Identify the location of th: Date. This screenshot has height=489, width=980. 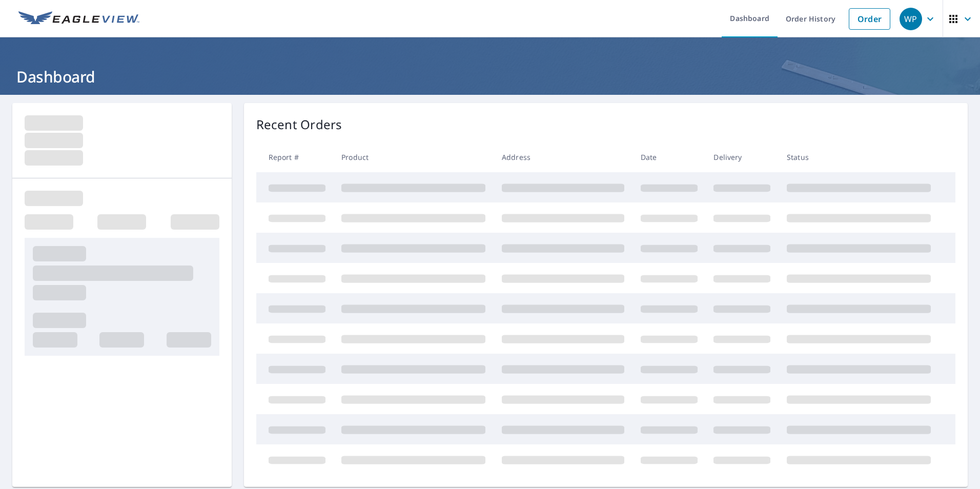
(669, 157).